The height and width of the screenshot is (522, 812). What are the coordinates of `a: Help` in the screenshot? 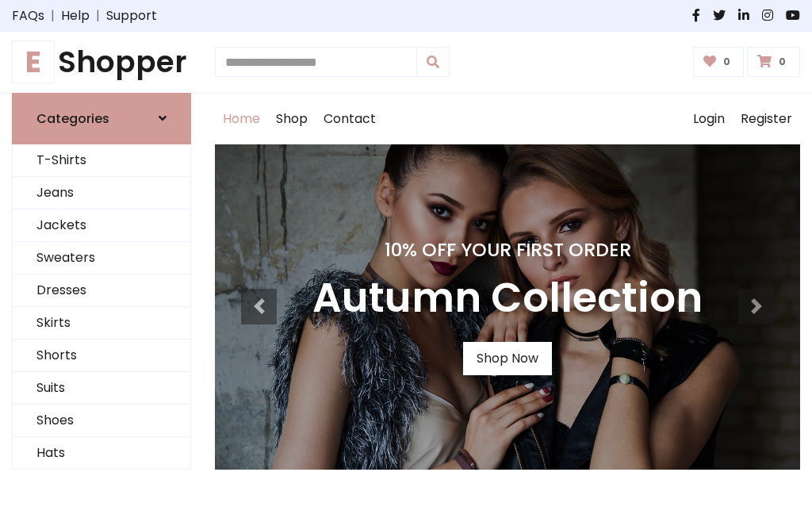 It's located at (75, 16).